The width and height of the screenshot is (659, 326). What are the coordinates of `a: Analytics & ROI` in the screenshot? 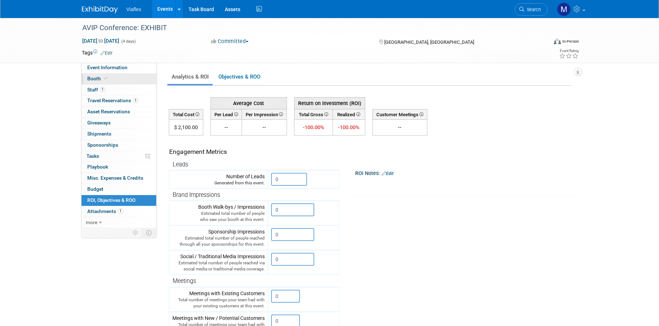 It's located at (190, 77).